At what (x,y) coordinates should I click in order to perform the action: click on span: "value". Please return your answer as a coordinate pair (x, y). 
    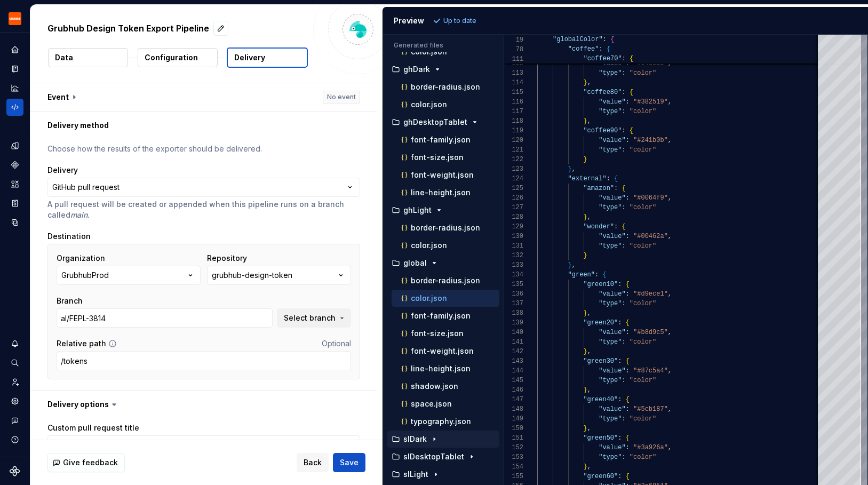
    Looking at the image, I should click on (612, 448).